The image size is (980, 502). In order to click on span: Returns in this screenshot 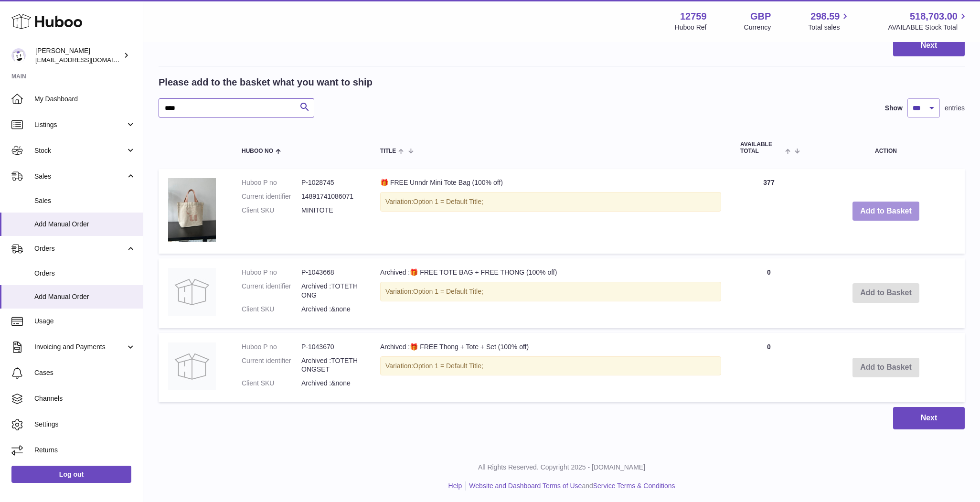, I will do `click(85, 450)`.